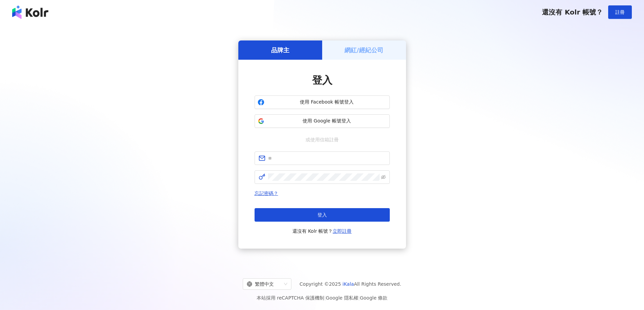  Describe the element at coordinates (349, 284) in the screenshot. I see `a: iKala` at that location.